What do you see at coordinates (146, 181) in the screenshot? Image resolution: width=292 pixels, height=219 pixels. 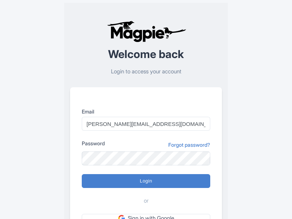 I see `input: Login` at bounding box center [146, 181].